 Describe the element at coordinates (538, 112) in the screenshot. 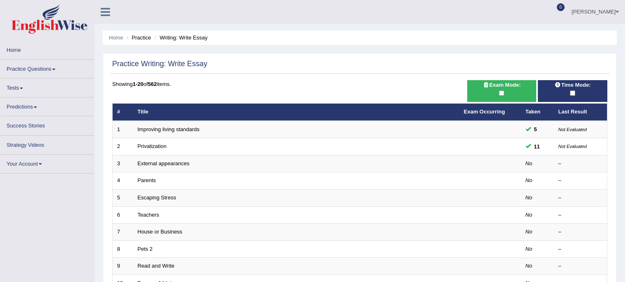

I see `th: Taken` at that location.